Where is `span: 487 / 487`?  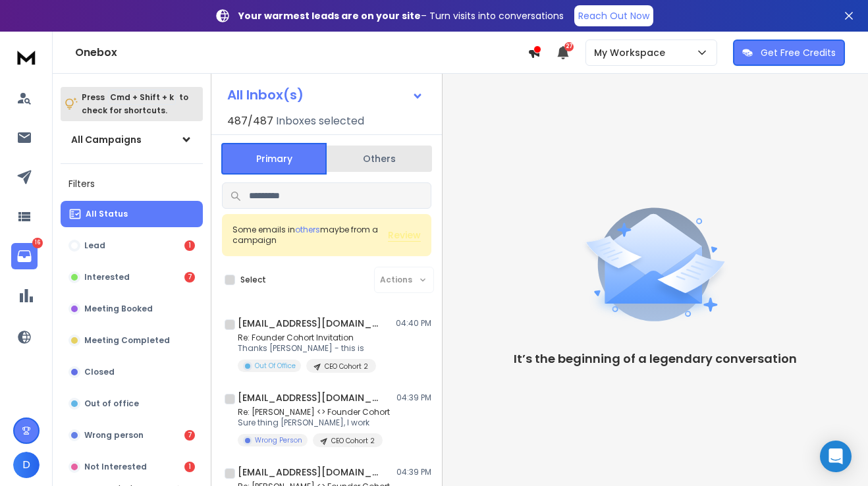
span: 487 / 487 is located at coordinates (250, 121).